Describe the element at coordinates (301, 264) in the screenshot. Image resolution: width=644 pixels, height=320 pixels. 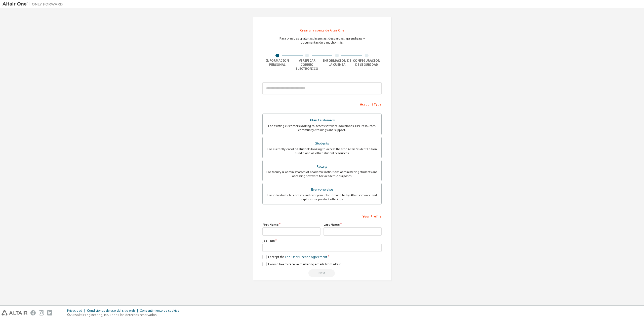
I see `label: I would like to receive marketing emails from Altair` at that location.